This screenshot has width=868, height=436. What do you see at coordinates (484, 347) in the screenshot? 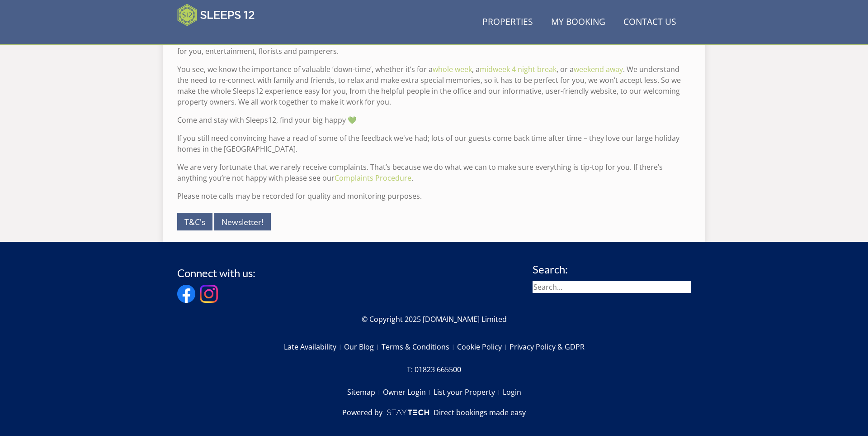
I see `a: Cookie Policy` at bounding box center [484, 347].